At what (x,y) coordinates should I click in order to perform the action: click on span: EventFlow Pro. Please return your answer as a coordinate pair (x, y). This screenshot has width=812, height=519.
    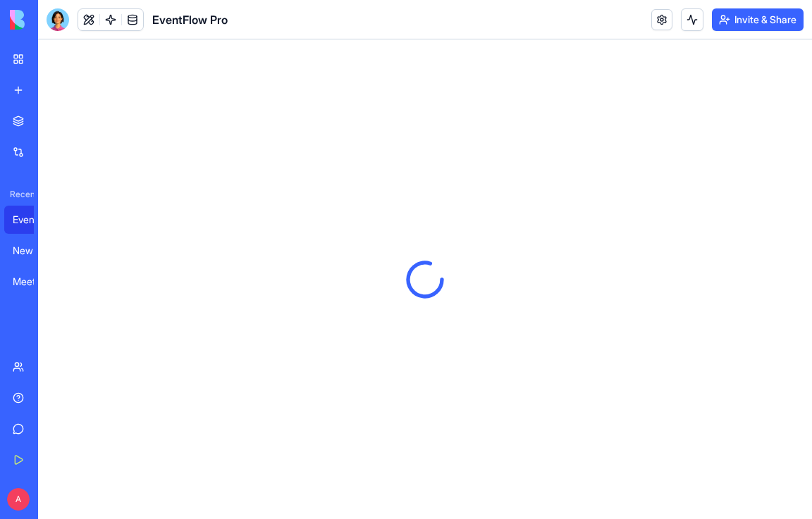
    Looking at the image, I should click on (190, 20).